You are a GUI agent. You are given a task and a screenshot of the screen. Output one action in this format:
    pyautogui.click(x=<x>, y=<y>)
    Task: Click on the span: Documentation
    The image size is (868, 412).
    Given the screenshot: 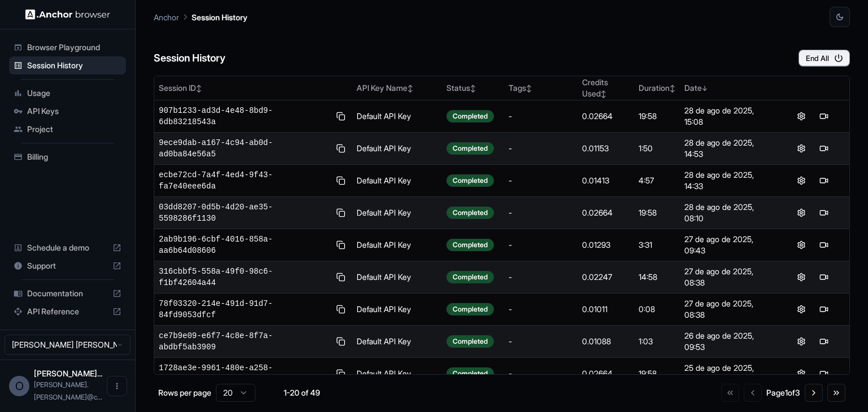 What is the action you would take?
    pyautogui.click(x=67, y=294)
    